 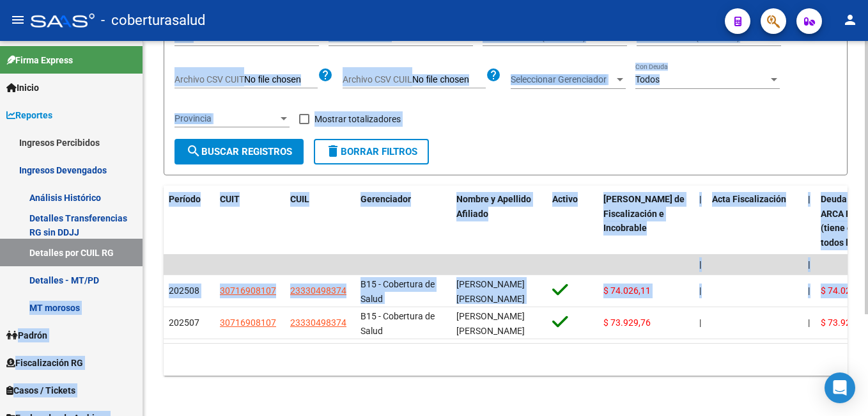 I want to click on span: Nombre y Apellido Afiliado, so click(x=494, y=206).